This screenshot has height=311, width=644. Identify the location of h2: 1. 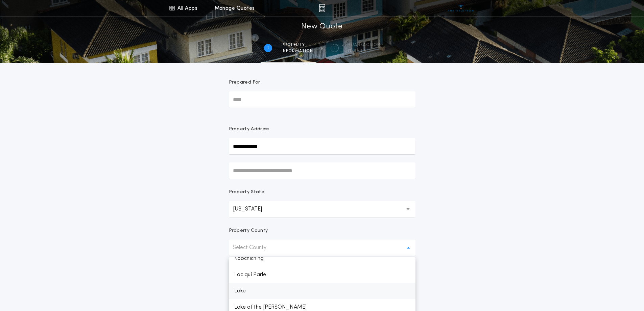
(268, 48).